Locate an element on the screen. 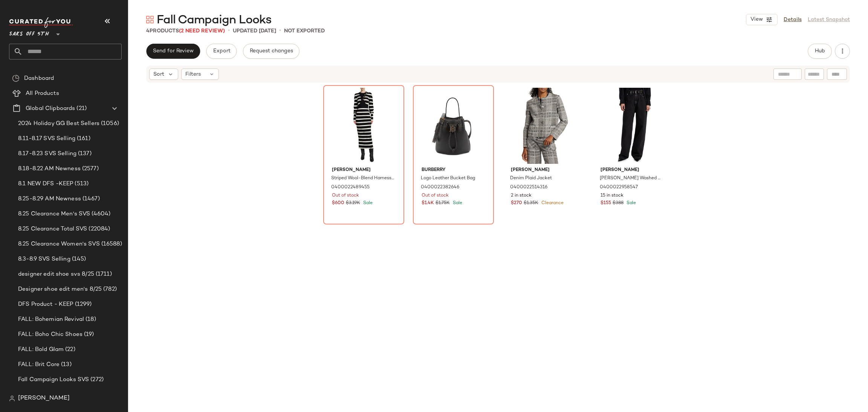 The image size is (868, 412). button: Send for Review is located at coordinates (173, 51).